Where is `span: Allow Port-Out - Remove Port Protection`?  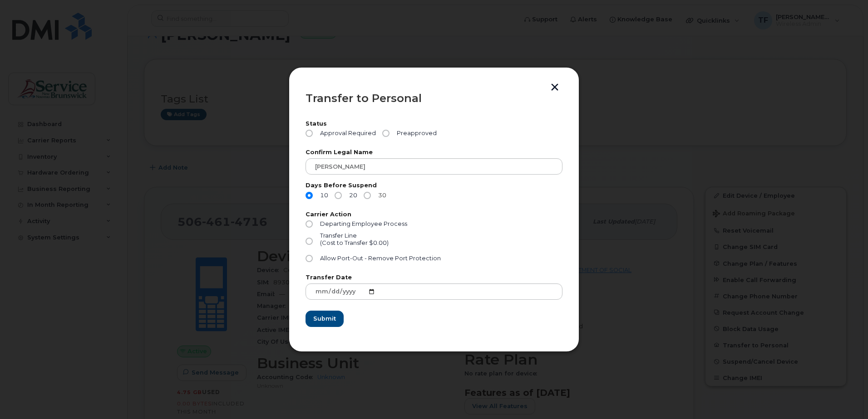 span: Allow Port-Out - Remove Port Protection is located at coordinates (380, 258).